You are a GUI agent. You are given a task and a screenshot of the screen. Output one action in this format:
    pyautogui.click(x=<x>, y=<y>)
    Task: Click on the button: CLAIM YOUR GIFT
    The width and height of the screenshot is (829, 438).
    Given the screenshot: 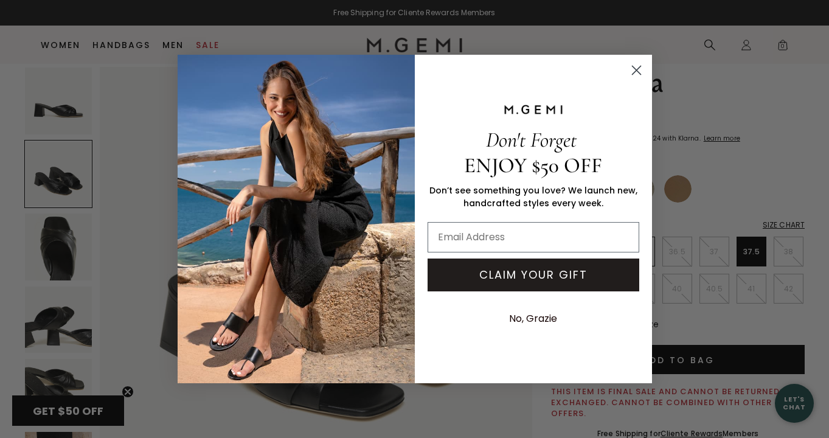 What is the action you would take?
    pyautogui.click(x=533, y=275)
    